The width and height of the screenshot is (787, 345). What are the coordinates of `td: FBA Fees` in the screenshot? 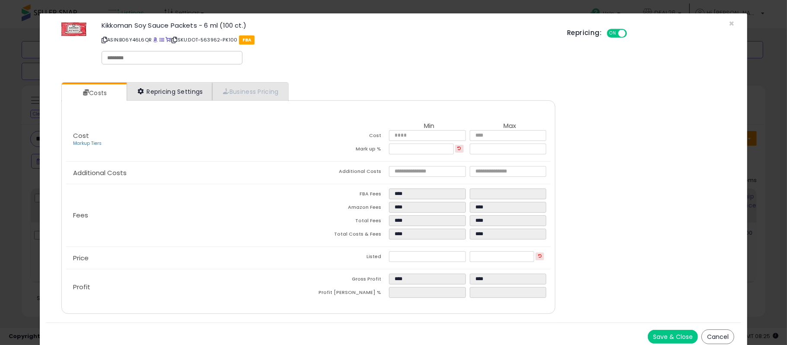 It's located at (348, 195).